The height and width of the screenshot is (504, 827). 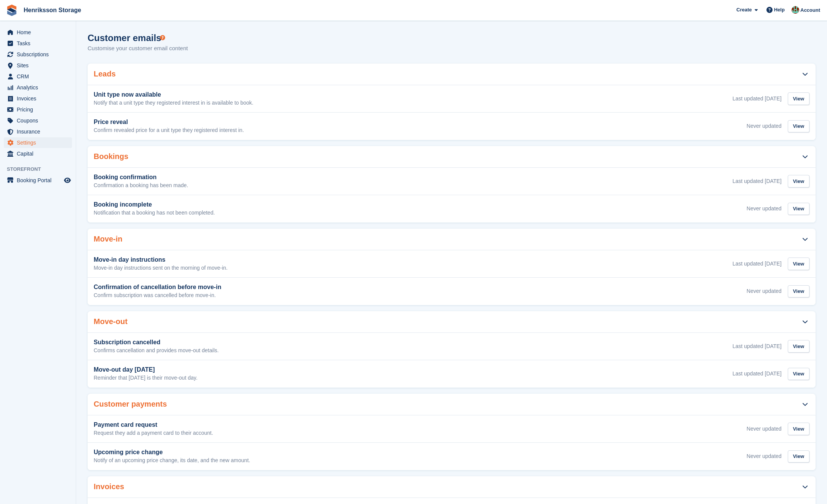 I want to click on span: Account, so click(x=810, y=10).